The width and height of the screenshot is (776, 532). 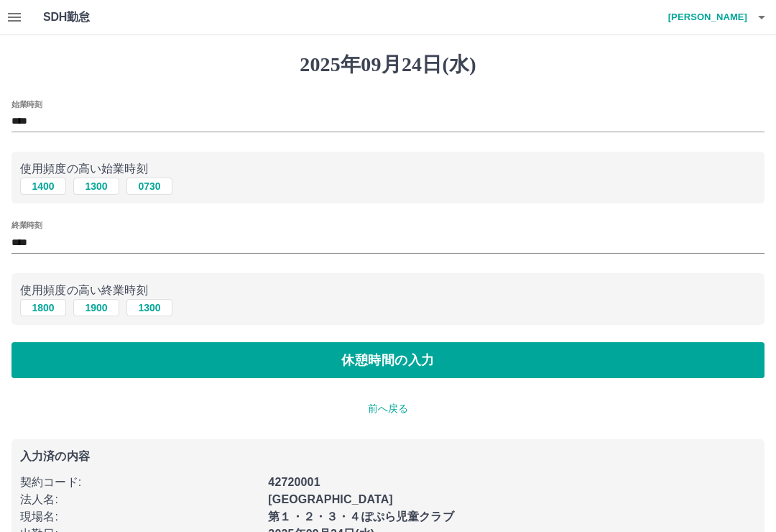 What do you see at coordinates (361, 517) in the screenshot?
I see `b: 第１・２・３・４ぽぷら児童クラブ` at bounding box center [361, 517].